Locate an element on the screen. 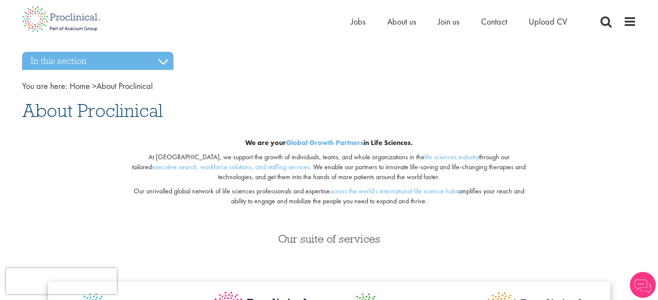  a: Global Growth Partners is located at coordinates (324, 143).